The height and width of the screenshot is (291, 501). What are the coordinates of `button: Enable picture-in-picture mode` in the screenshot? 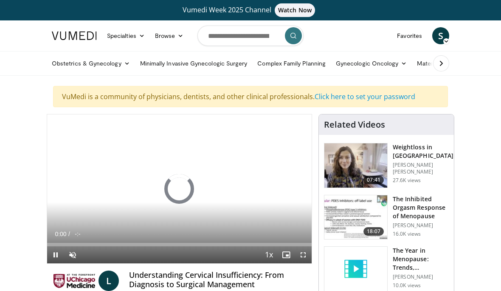 It's located at (286, 254).